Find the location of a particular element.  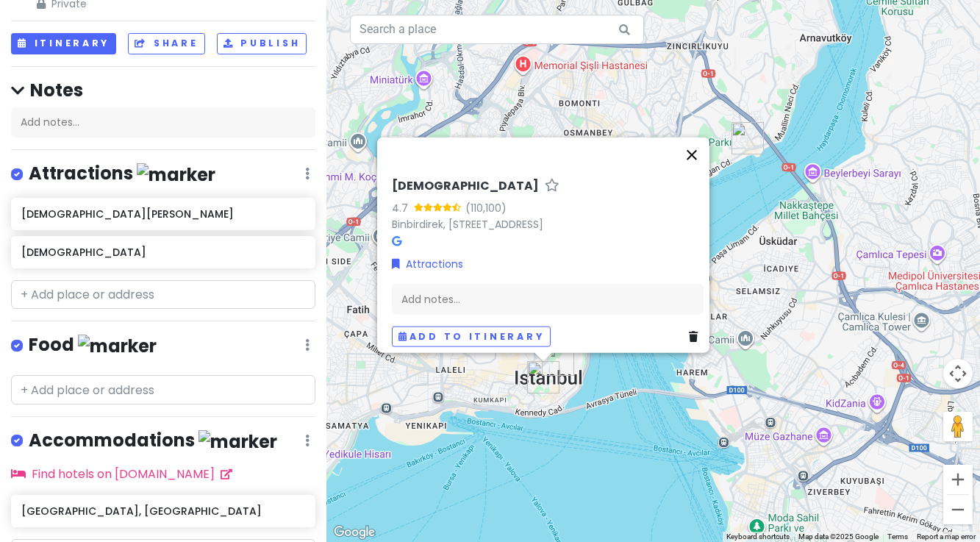

img: Google is located at coordinates (354, 533).